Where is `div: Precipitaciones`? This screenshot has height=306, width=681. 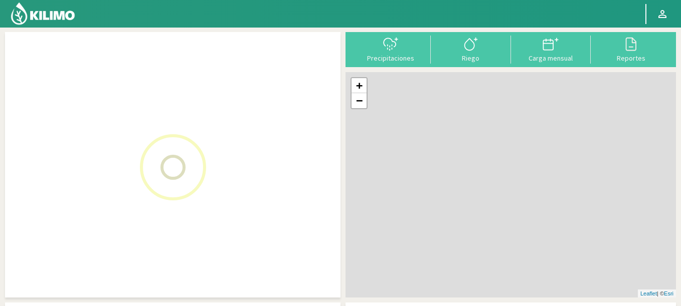 div: Precipitaciones is located at coordinates (391, 58).